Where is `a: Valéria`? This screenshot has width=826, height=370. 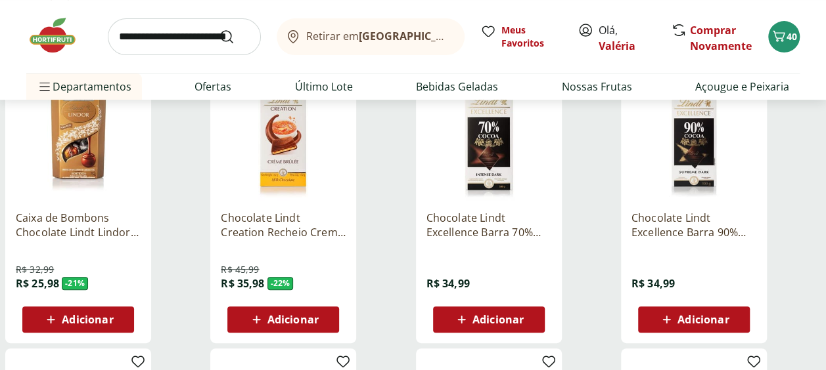
a: Valéria is located at coordinates (617, 46).